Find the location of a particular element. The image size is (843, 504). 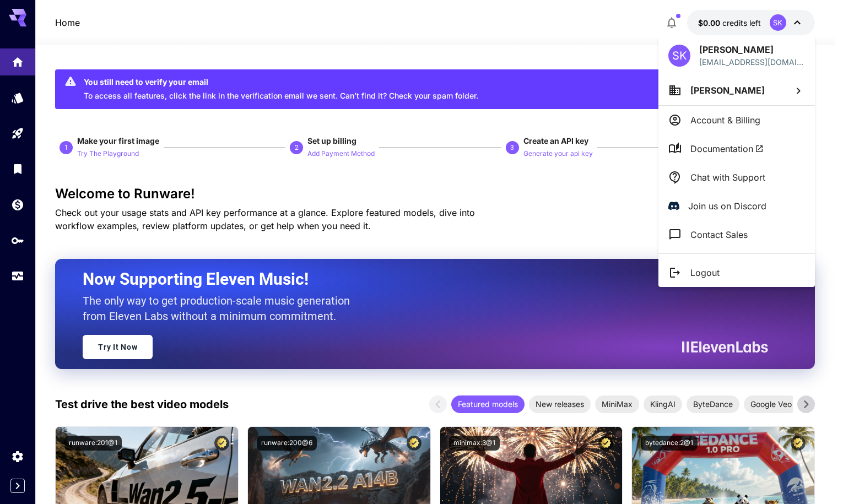

p: Account & Billing is located at coordinates (725, 120).